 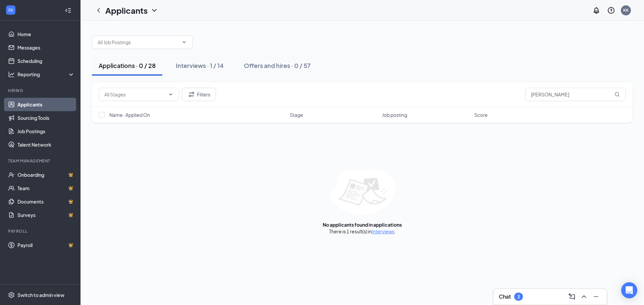 What do you see at coordinates (41, 90) in the screenshot?
I see `div: Hiring` at bounding box center [41, 90].